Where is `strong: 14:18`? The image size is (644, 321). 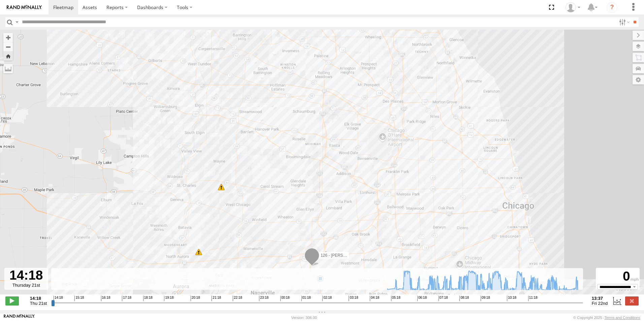 strong: 14:18 is located at coordinates (38, 298).